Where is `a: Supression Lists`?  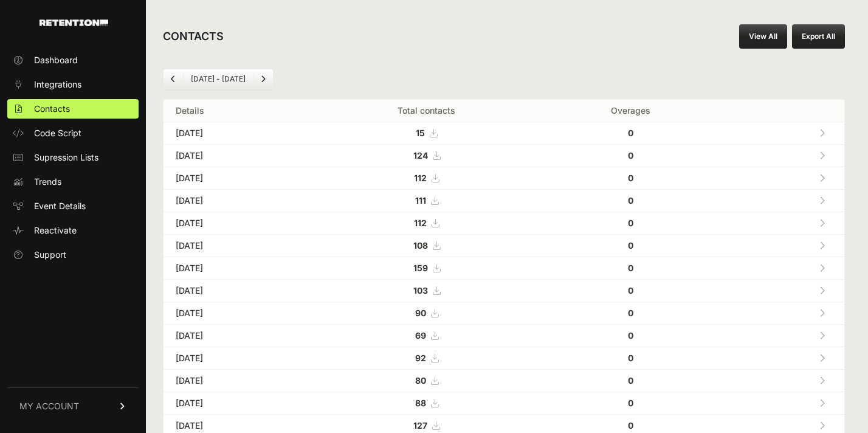
a: Supression Lists is located at coordinates (73, 158).